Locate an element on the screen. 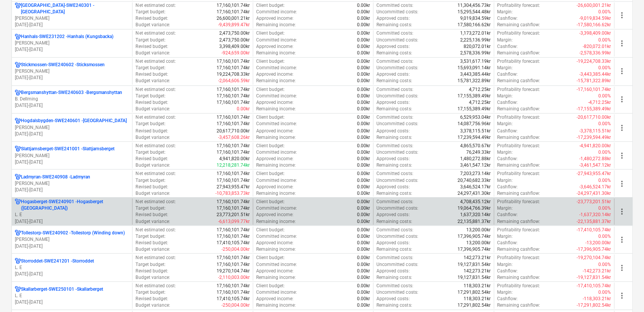 This screenshot has width=644, height=312. p: Slattjarnsberget-SWE241001 - Slattjarnsberget is located at coordinates (68, 149).